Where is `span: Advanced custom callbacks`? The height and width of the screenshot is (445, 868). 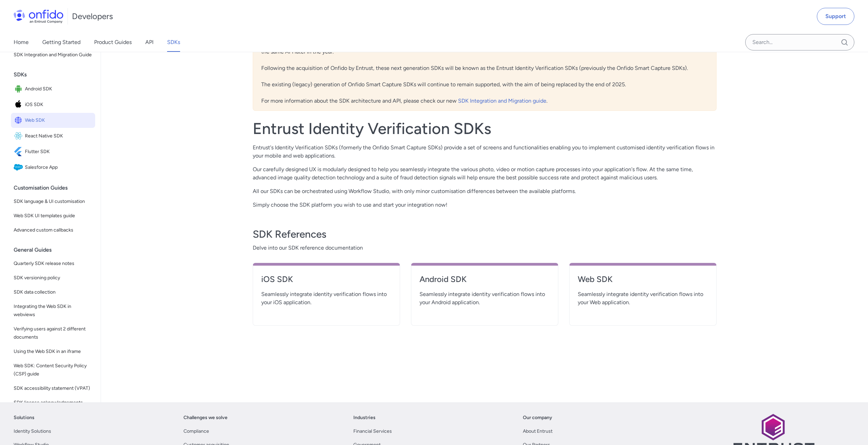
span: Advanced custom callbacks is located at coordinates (53, 230).